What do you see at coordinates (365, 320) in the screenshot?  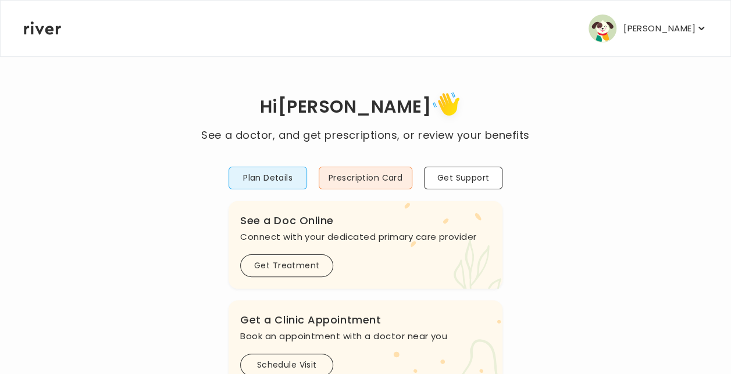 I see `h3: Get a Clinic Appointment` at bounding box center [365, 320].